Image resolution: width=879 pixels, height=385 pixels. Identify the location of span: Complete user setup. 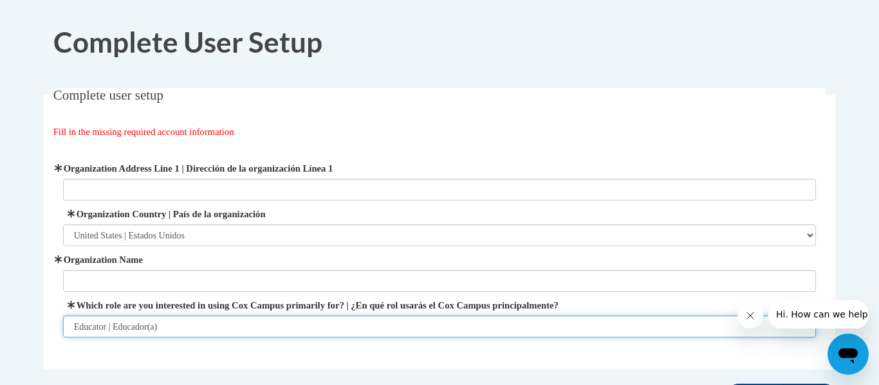
(108, 95).